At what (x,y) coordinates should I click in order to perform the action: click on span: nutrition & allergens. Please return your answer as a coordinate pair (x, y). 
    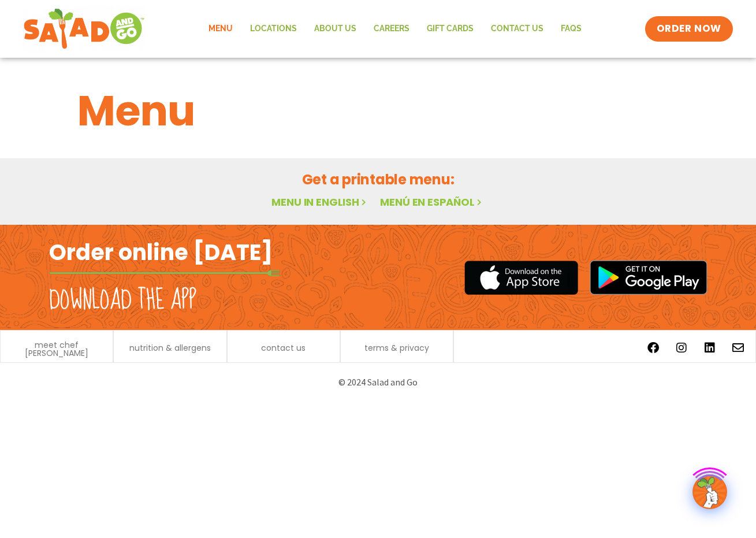
    Looking at the image, I should click on (170, 348).